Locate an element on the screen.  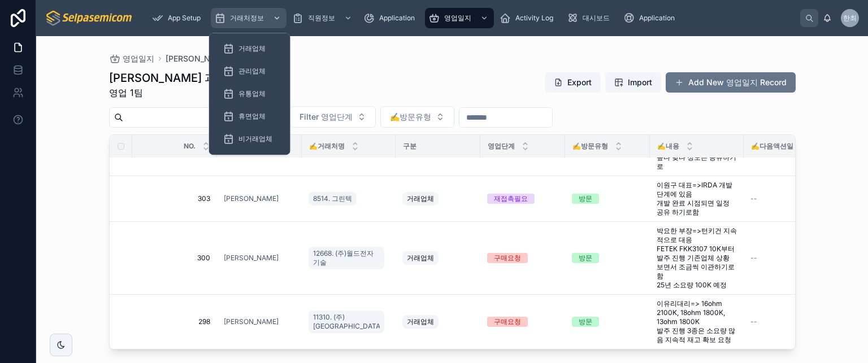
a: 거래처정보 is located at coordinates (249, 18).